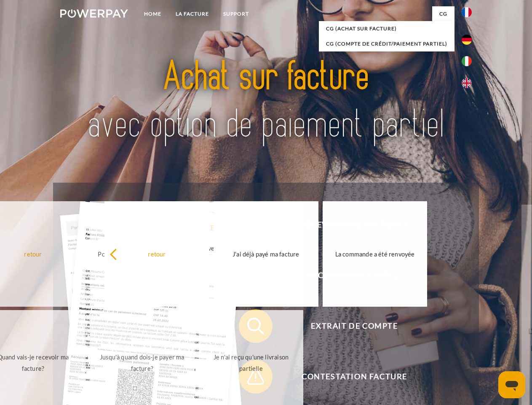 Image resolution: width=532 pixels, height=405 pixels. Describe the element at coordinates (466, 83) in the screenshot. I see `img: en` at that location.